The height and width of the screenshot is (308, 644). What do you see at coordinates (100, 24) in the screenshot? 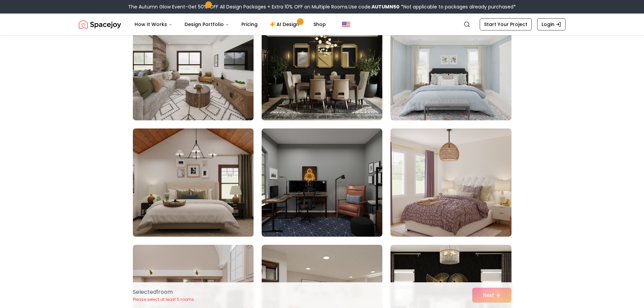
I see `img: Spacejoy Logo` at bounding box center [100, 24].